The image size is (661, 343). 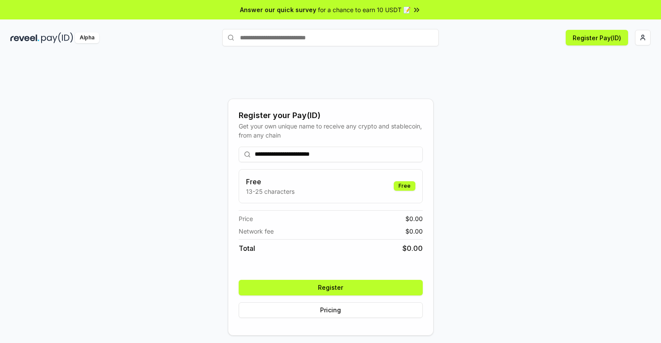 What do you see at coordinates (278, 10) in the screenshot?
I see `span: Answer our quick survey` at bounding box center [278, 10].